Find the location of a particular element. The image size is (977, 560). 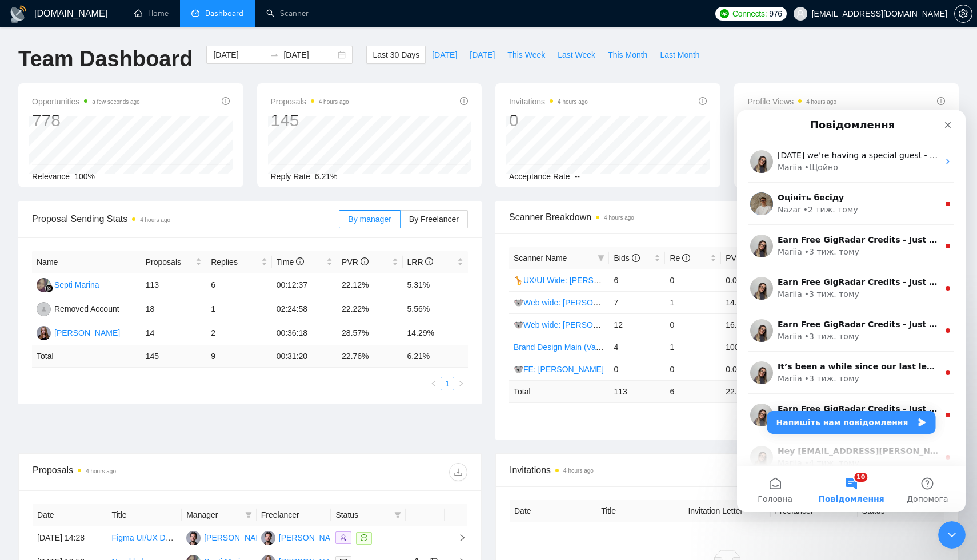

span: This Month is located at coordinates (627, 55).